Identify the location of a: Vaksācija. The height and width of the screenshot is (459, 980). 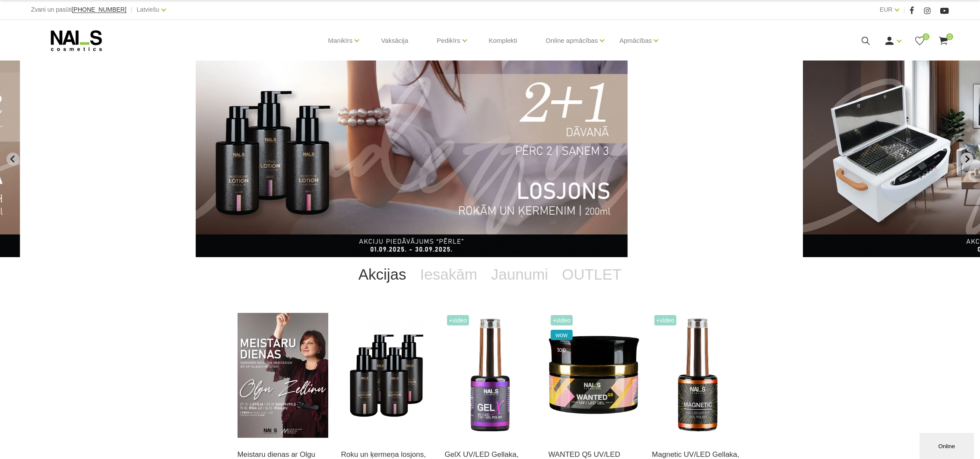
(394, 40).